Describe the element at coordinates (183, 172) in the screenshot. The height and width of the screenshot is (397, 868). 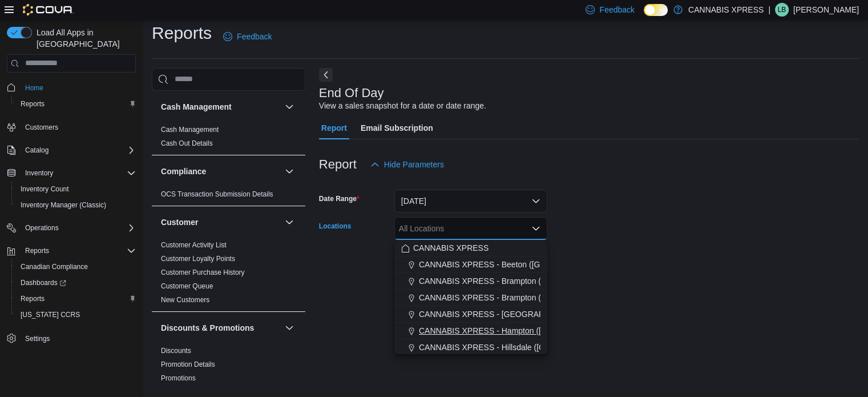
I see `h3: Compliance` at that location.